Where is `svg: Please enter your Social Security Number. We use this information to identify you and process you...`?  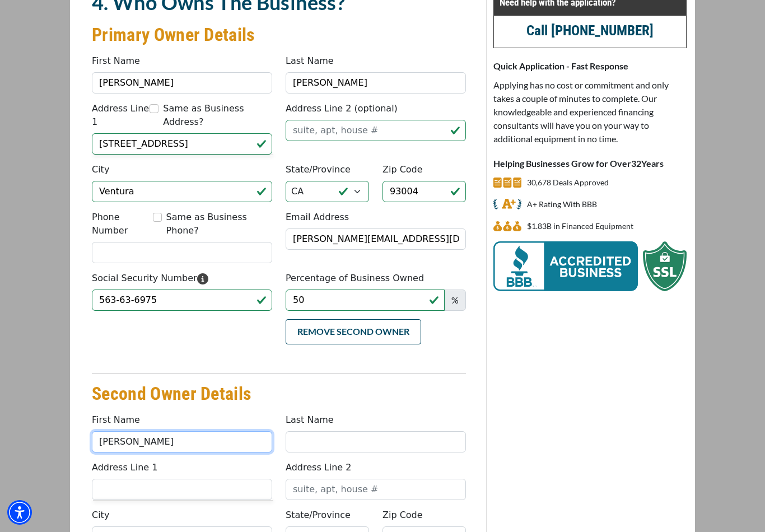
svg: Please enter your Social Security Number. We use this information to identify you and process you... is located at coordinates (203, 279).